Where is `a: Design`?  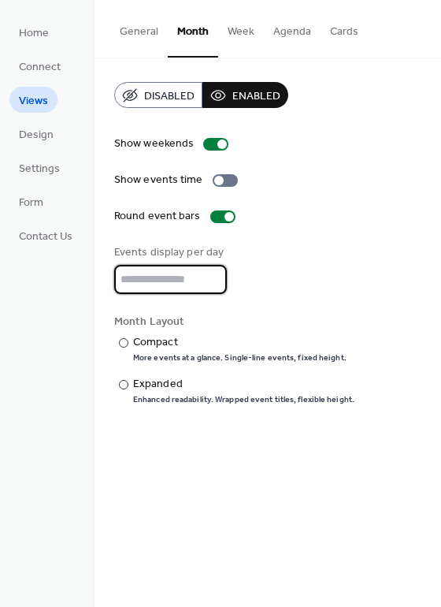
a: Design is located at coordinates (36, 133).